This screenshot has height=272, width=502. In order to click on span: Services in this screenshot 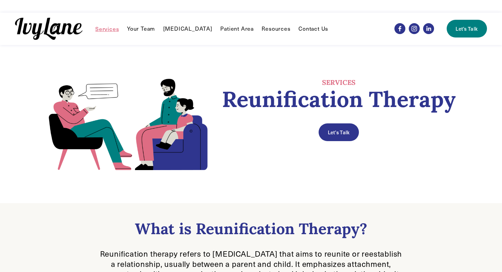, I will do `click(107, 29)`.